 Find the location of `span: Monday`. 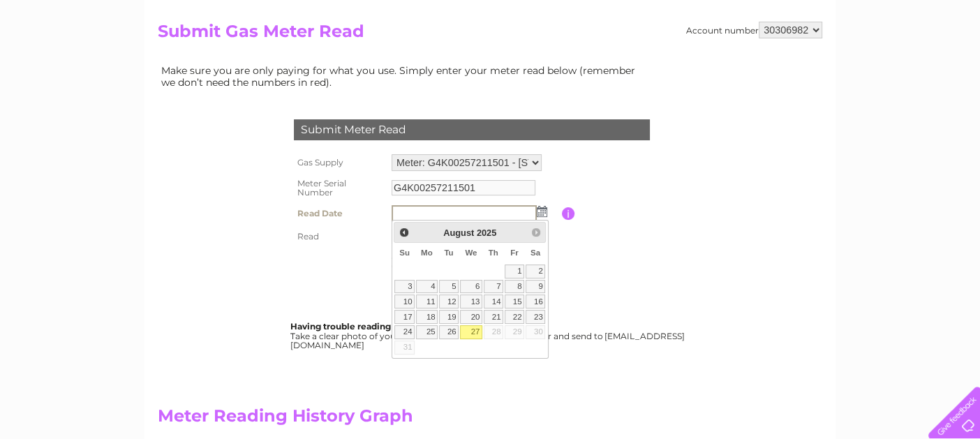

span: Monday is located at coordinates (427, 253).